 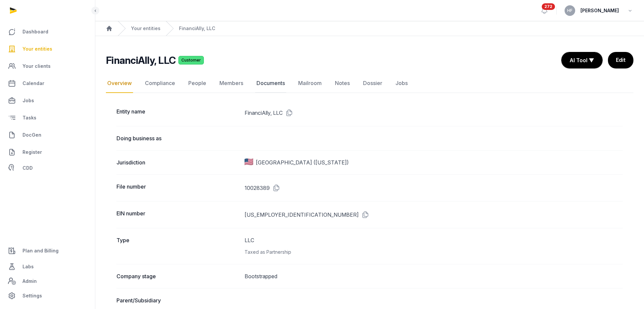 I want to click on span: Plan and Billing, so click(x=40, y=251).